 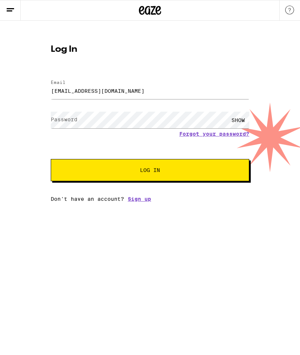 I want to click on div: Don't have an account?, so click(x=150, y=199).